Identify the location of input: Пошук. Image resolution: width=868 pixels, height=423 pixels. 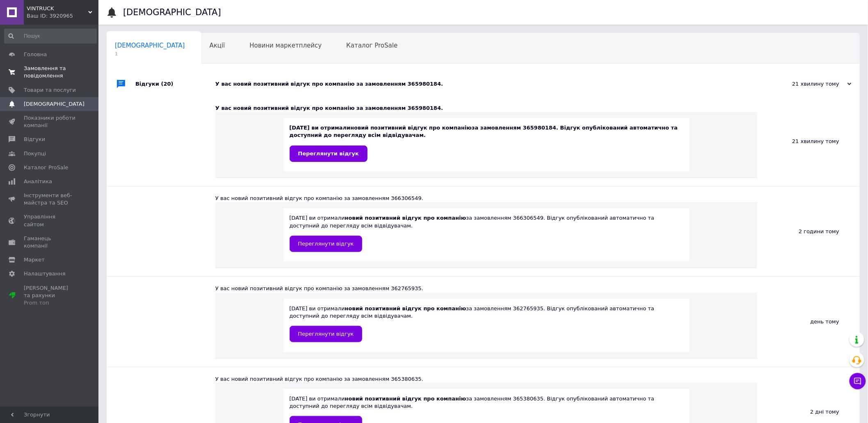
(50, 36).